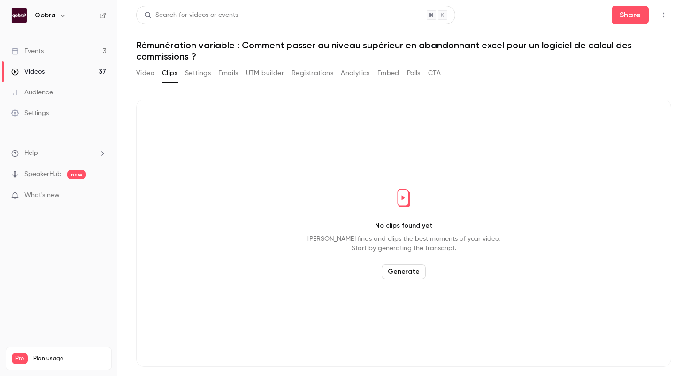 This screenshot has width=690, height=376. What do you see at coordinates (20, 359) in the screenshot?
I see `span: Pro` at bounding box center [20, 359].